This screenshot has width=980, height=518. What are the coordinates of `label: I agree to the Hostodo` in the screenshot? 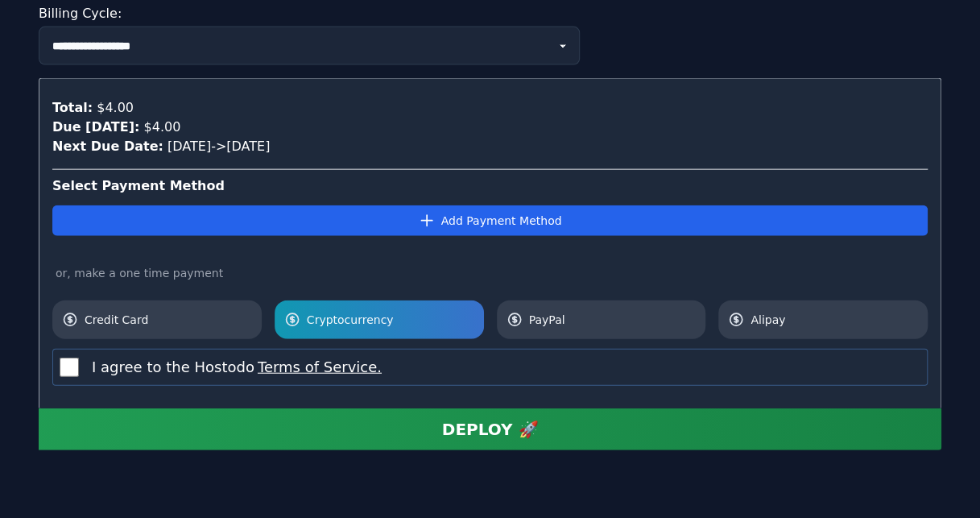 It's located at (237, 367).